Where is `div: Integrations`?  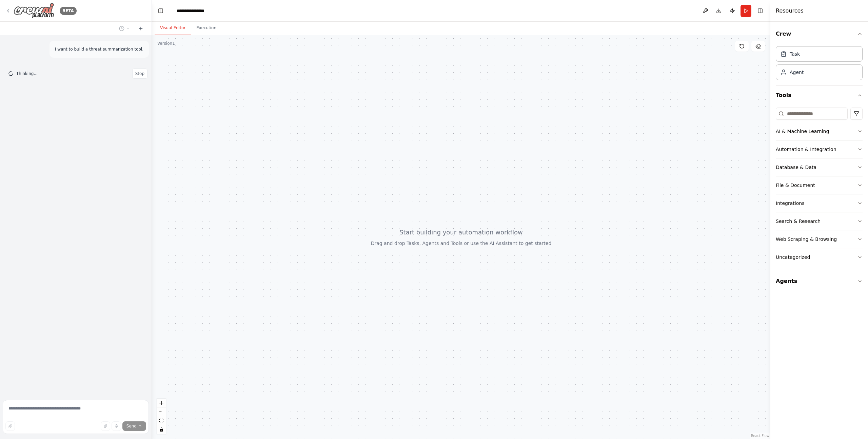
div: Integrations is located at coordinates (790, 203).